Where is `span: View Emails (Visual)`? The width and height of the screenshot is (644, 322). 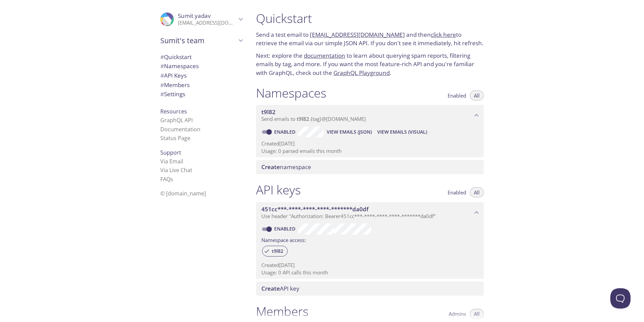
span: View Emails (Visual) is located at coordinates (402, 132).